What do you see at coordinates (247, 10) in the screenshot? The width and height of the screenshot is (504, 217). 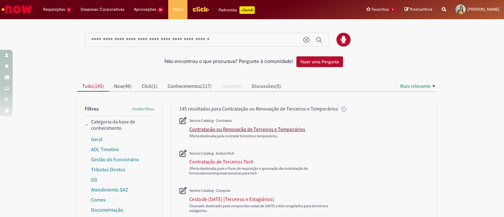 I see `p: +GenAi` at bounding box center [247, 10].